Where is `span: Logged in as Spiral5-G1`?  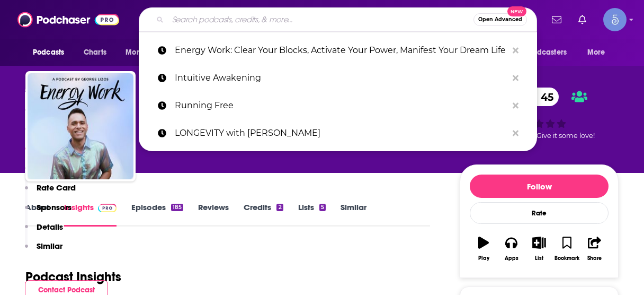 span: Logged in as Spiral5-G1 is located at coordinates (615, 20).